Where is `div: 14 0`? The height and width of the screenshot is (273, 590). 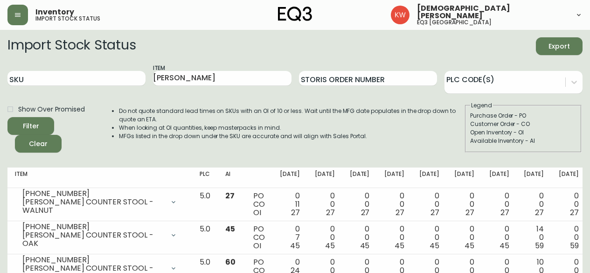
div: 14 0 is located at coordinates (533, 237).